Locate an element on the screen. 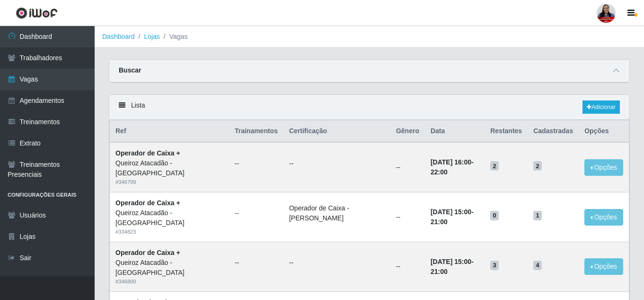 The image size is (644, 300). span: 0 is located at coordinates (494, 215).